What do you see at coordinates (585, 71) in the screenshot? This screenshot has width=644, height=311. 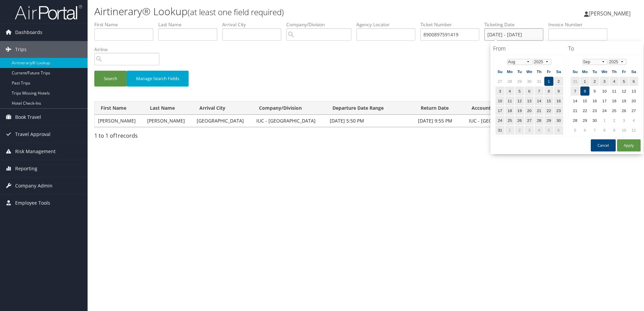 I see `th: Mo` at bounding box center [585, 71].